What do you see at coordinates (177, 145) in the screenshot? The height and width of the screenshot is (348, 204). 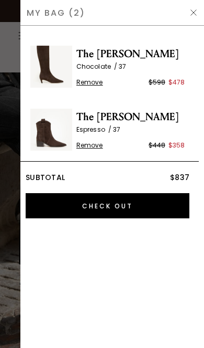 I see `div: $358` at bounding box center [177, 145].